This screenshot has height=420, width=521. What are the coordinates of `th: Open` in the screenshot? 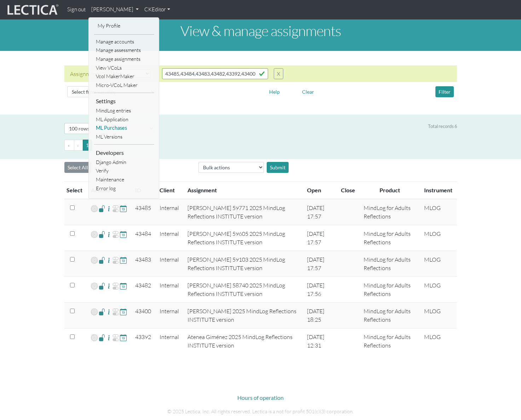 It's located at (320, 191).